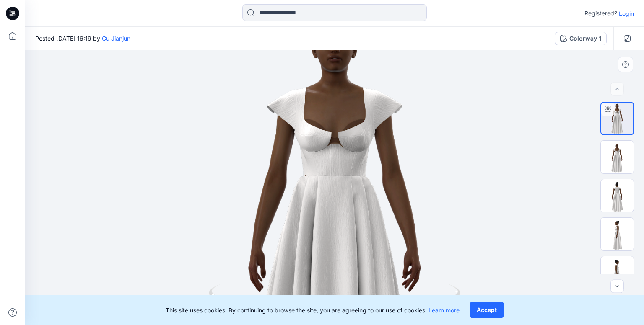 The height and width of the screenshot is (325, 644). I want to click on img: M26Q474_Colorway 1_Right, so click(617, 273).